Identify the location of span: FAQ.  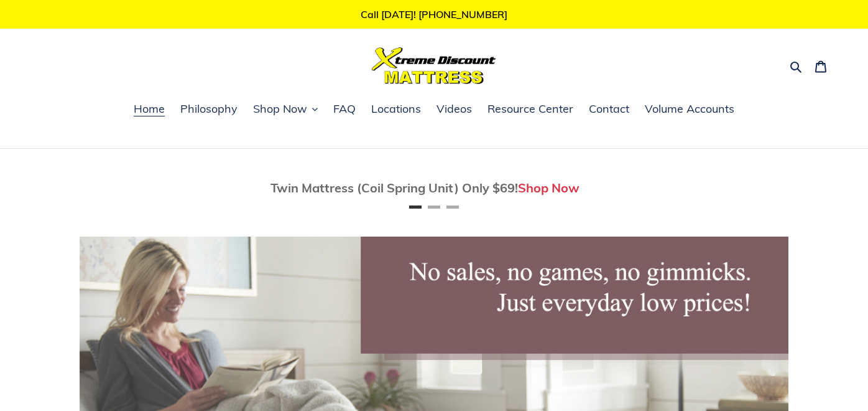
(344, 109).